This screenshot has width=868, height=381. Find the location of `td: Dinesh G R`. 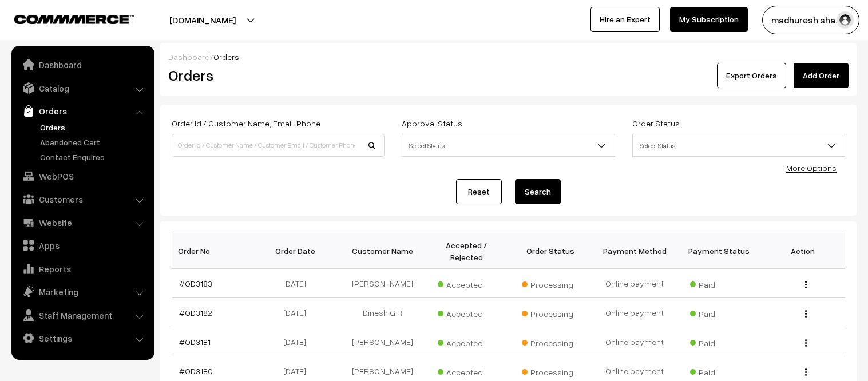

td: Dinesh G R is located at coordinates (383, 313).